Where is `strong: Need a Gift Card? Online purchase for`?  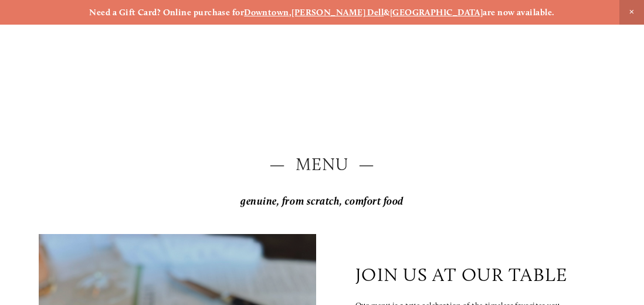 strong: Need a Gift Card? Online purchase for is located at coordinates (166, 13).